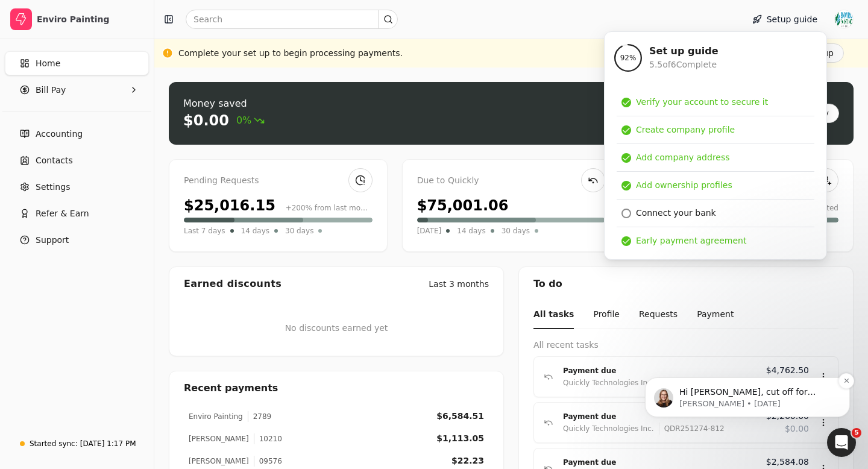 The width and height of the screenshot is (868, 469). What do you see at coordinates (204, 231) in the screenshot?
I see `span: Last 7 days` at bounding box center [204, 231].